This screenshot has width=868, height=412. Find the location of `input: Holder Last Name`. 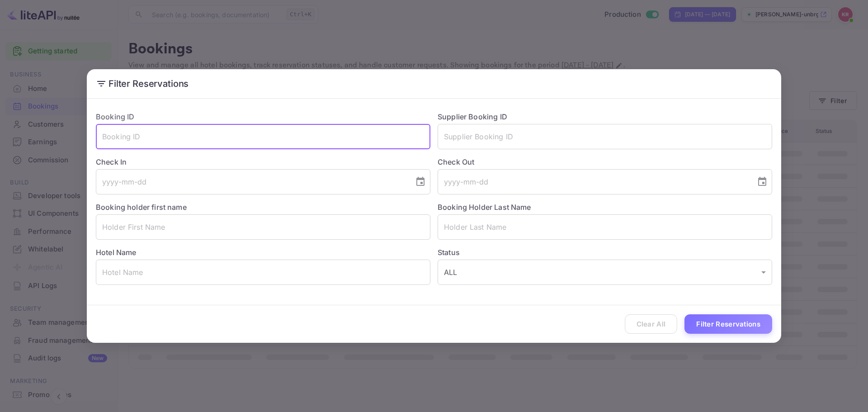

input: Holder Last Name is located at coordinates (605, 227).